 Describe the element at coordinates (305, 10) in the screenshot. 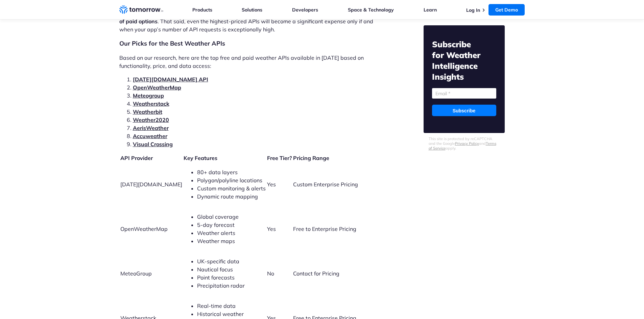

I see `a: Developers` at that location.